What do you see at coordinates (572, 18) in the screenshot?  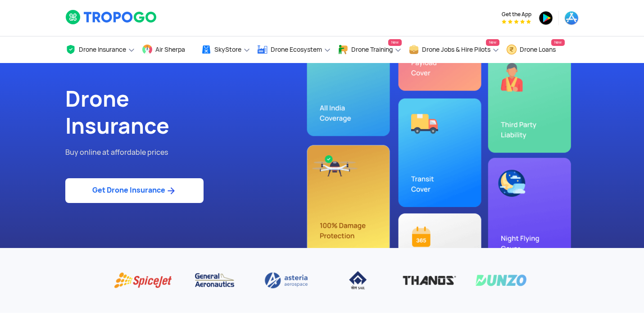 I see `img: ic_appstore.png` at bounding box center [572, 18].